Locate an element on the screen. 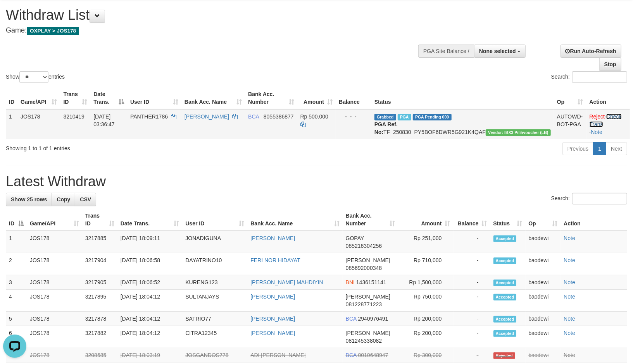 The width and height of the screenshot is (633, 364). td: AUTOWD-BOT-PGA is located at coordinates (570, 124).